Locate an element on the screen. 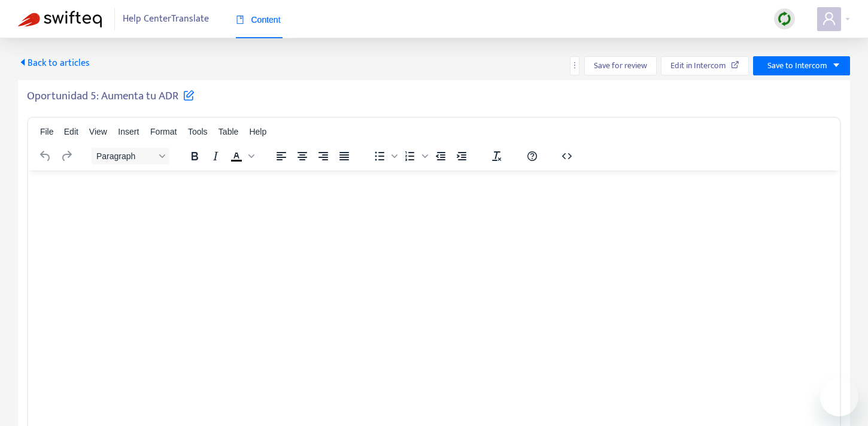 Image resolution: width=868 pixels, height=426 pixels. button: more is located at coordinates (575, 66).